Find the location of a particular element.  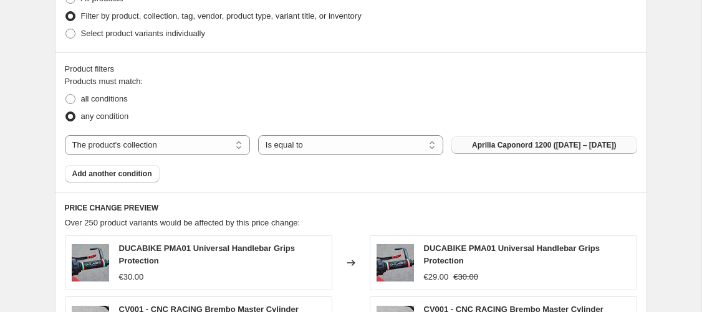

span: Filter by product, collection, tag, vendor, product type, variant title, or inventory is located at coordinates (221, 16).